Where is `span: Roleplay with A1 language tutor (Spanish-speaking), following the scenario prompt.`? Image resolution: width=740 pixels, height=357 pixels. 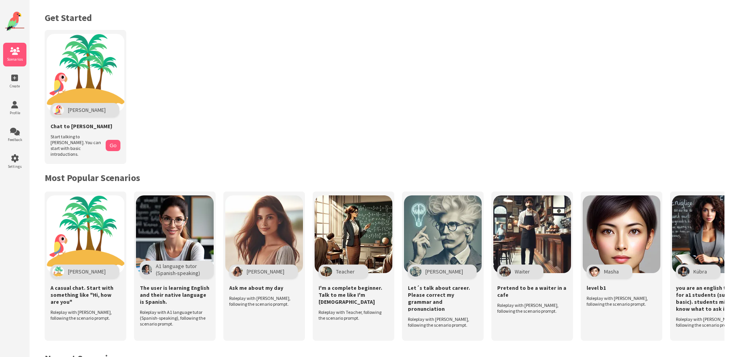
span: Roleplay with A1 language tutor (Spanish-speaking), following the scenario prompt. is located at coordinates (173, 318).